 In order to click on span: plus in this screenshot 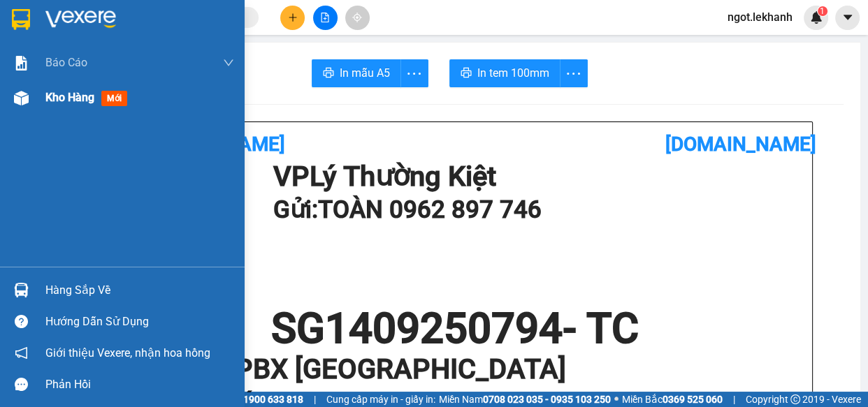, I will do `click(293, 17)`.